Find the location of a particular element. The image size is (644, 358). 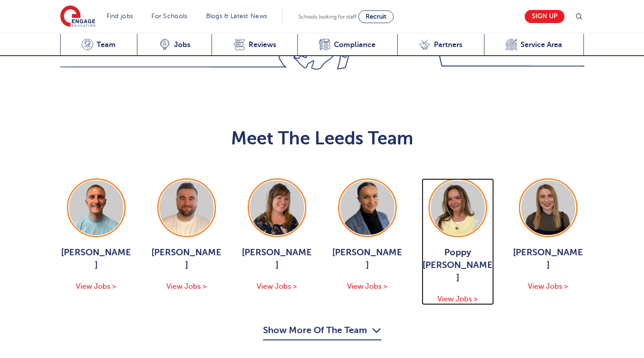

img: Engage Education is located at coordinates (78, 17).